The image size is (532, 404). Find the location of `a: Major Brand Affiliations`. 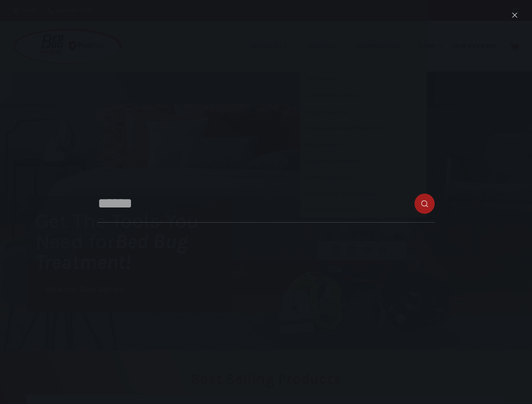

a: Major Brand Affiliations is located at coordinates (364, 161).